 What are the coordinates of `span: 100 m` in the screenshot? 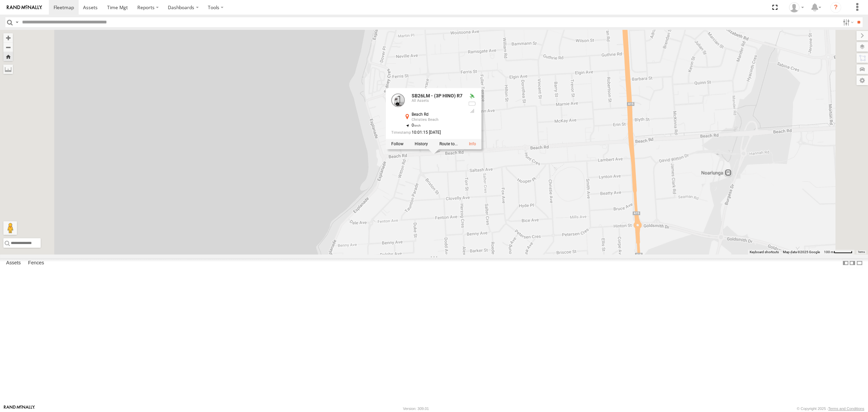 It's located at (829, 252).